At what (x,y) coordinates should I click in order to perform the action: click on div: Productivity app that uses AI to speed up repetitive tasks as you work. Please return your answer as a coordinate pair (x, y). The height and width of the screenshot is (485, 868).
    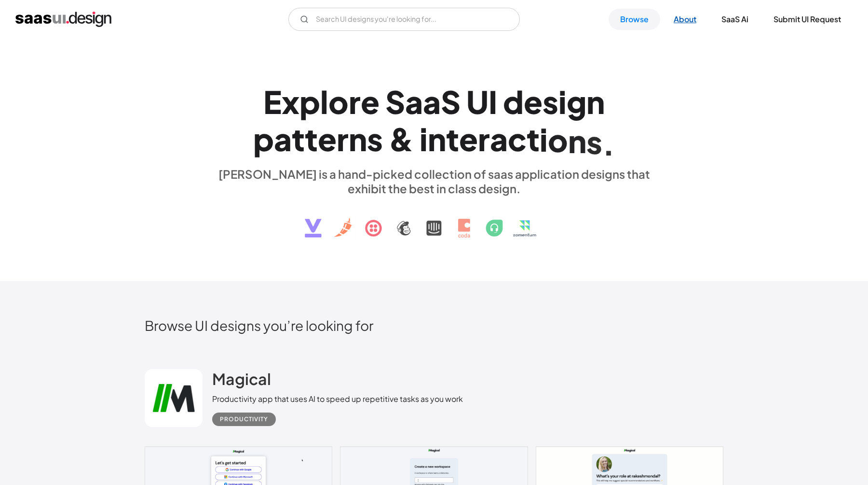
    Looking at the image, I should click on (338, 399).